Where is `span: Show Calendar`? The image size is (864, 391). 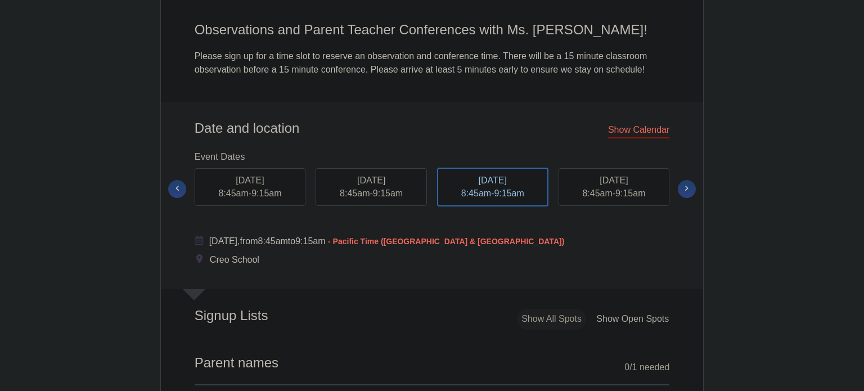 span: Show Calendar is located at coordinates (639, 132).